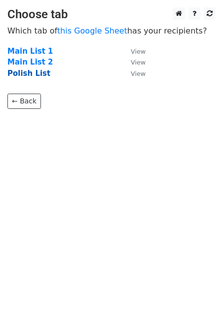 Image resolution: width=223 pixels, height=332 pixels. Describe the element at coordinates (92, 31) in the screenshot. I see `a: this Google Sheet` at that location.